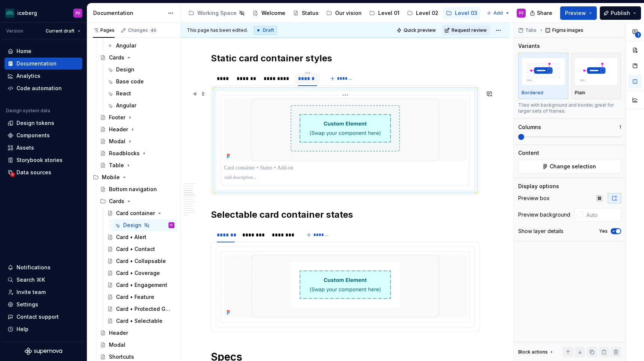 This screenshot has width=644, height=361. Describe the element at coordinates (539, 186) in the screenshot. I see `div: Display options` at that location.